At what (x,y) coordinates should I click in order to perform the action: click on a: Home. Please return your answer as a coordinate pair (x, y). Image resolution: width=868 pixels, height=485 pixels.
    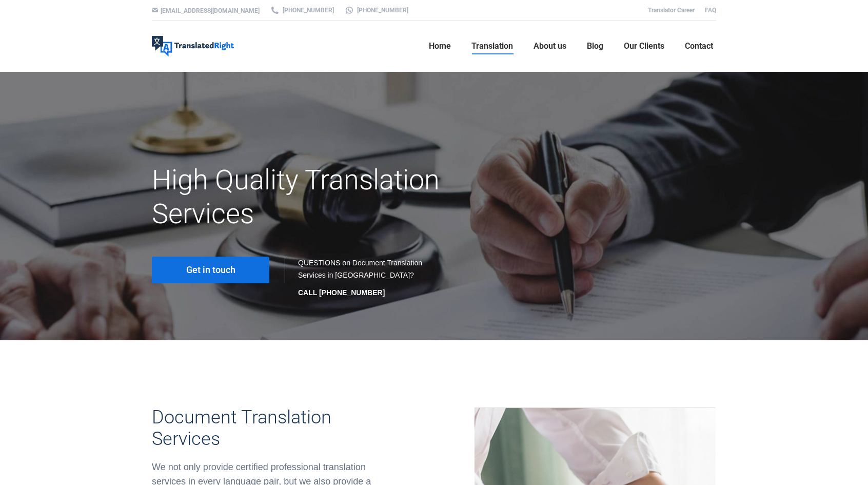
    Looking at the image, I should click on (440, 46).